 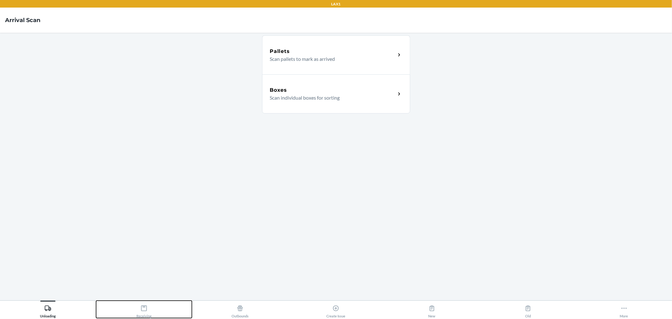 What do you see at coordinates (240, 309) in the screenshot?
I see `button: Outbounds` at bounding box center [240, 309].